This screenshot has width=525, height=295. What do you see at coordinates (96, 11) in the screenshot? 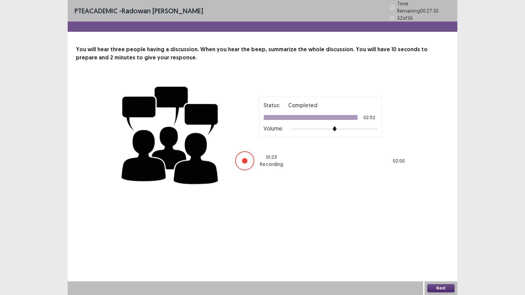
I see `span: PTE academic` at bounding box center [96, 11].